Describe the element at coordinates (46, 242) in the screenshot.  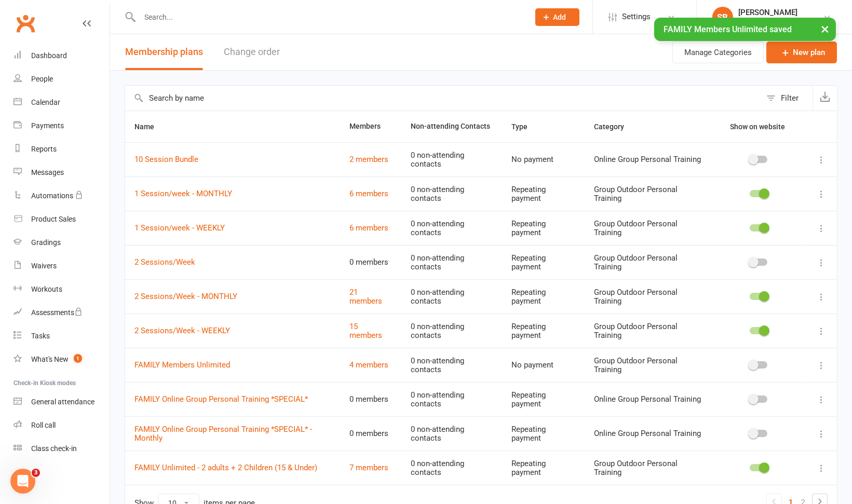
I see `div: Gradings` at that location.